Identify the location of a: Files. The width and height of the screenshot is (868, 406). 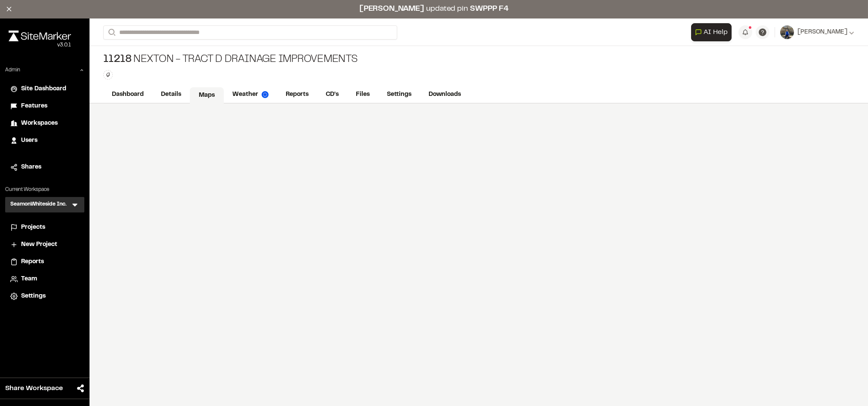
(363, 95).